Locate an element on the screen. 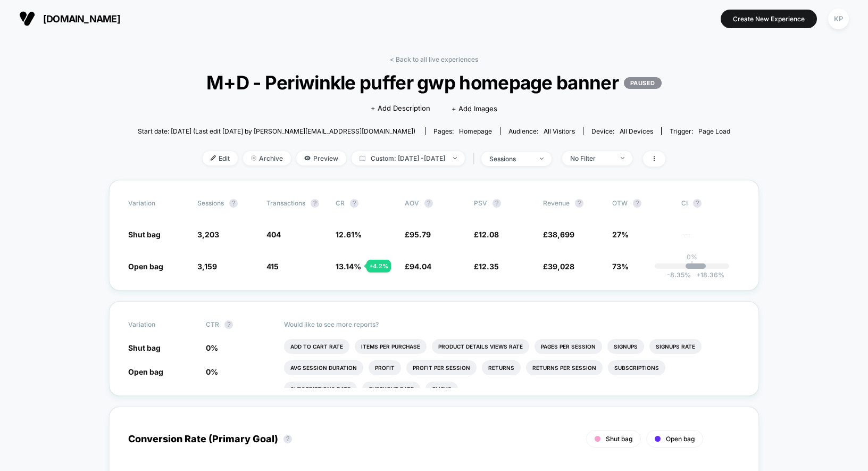 The image size is (868, 471). span: CTR is located at coordinates (212, 324).